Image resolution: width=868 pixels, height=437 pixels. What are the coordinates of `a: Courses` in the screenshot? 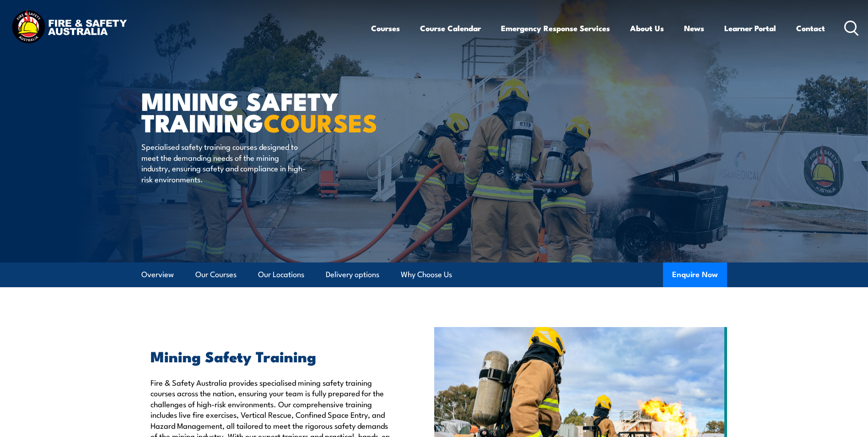 It's located at (385, 28).